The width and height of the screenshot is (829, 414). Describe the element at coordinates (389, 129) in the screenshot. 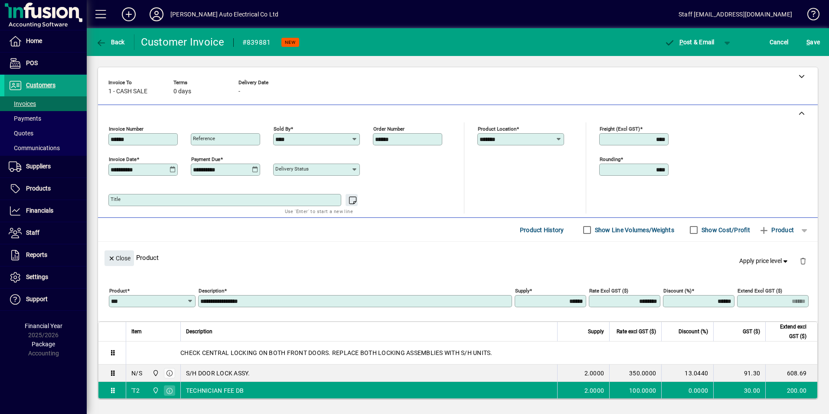

I see `mat-label: Order number` at that location.